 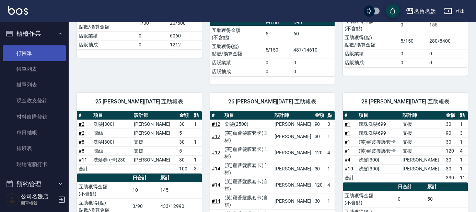 I want to click on td: 155, so click(x=448, y=25).